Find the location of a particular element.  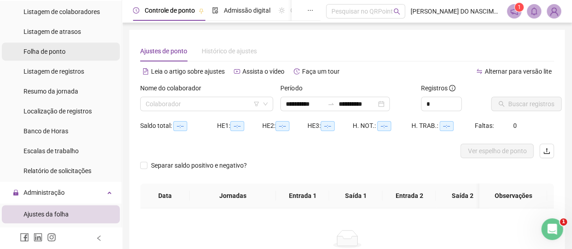

span: linkedin is located at coordinates (38, 237).